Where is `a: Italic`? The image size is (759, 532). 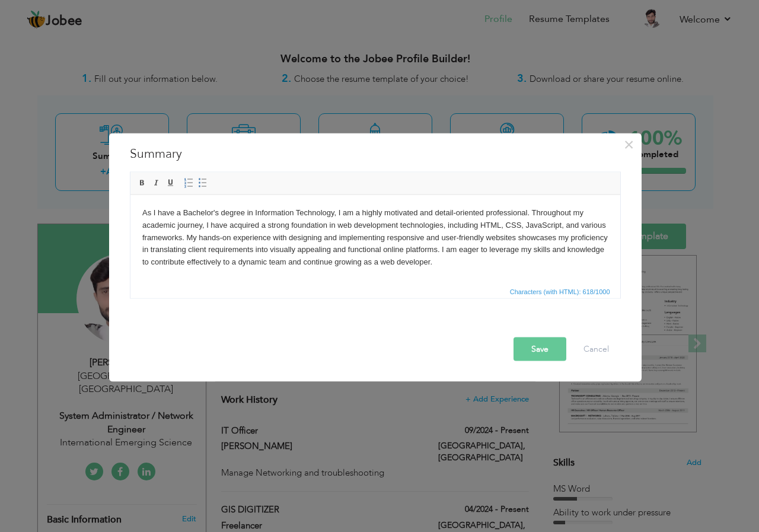 a: Italic is located at coordinates (157, 183).